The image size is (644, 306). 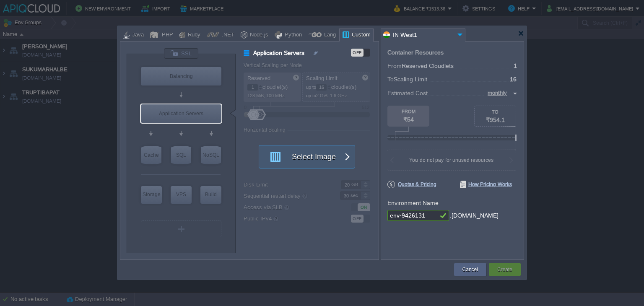 I want to click on div: Build, so click(x=211, y=194).